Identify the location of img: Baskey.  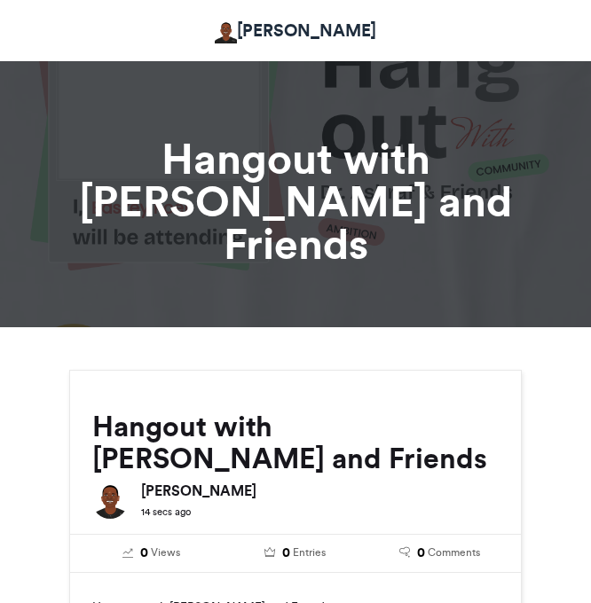
(110, 501).